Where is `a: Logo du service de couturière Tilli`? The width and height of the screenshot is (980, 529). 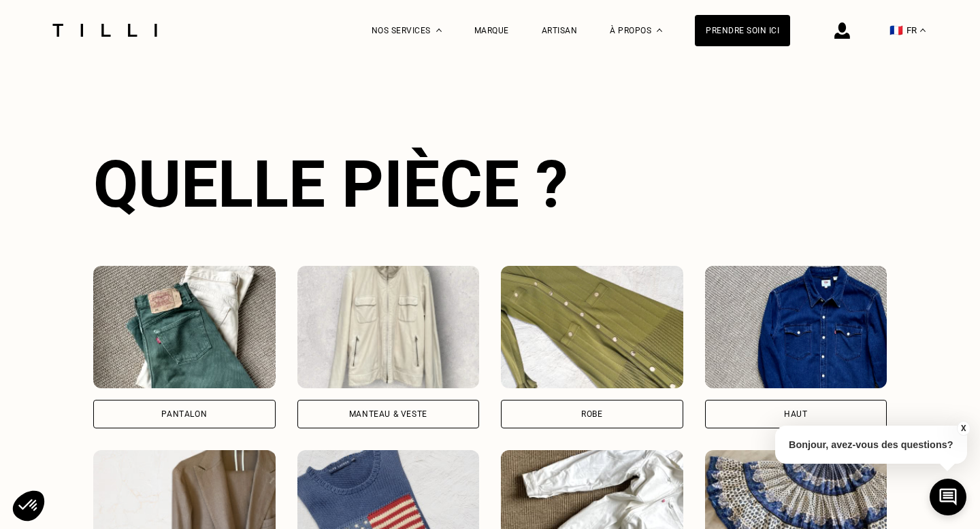
a: Logo du service de couturière Tilli is located at coordinates (105, 30).